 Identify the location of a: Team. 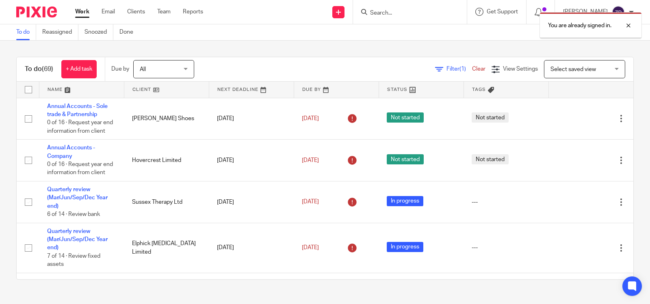
(164, 12).